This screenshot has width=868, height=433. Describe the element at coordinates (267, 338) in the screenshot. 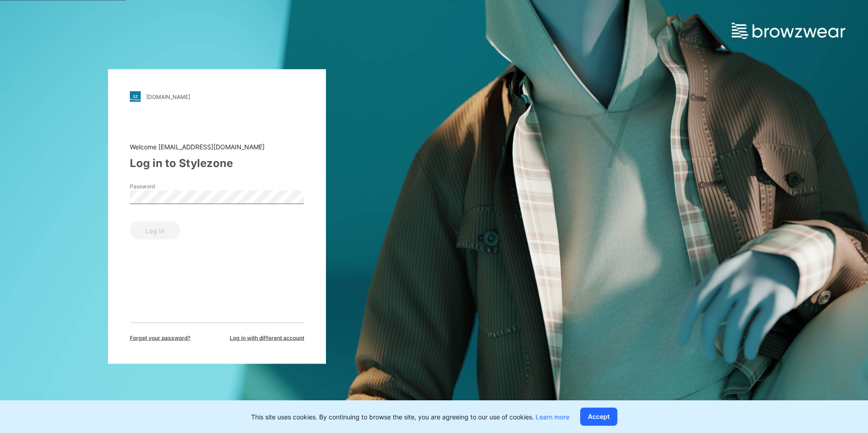

I see `span: Log in with different account` at that location.